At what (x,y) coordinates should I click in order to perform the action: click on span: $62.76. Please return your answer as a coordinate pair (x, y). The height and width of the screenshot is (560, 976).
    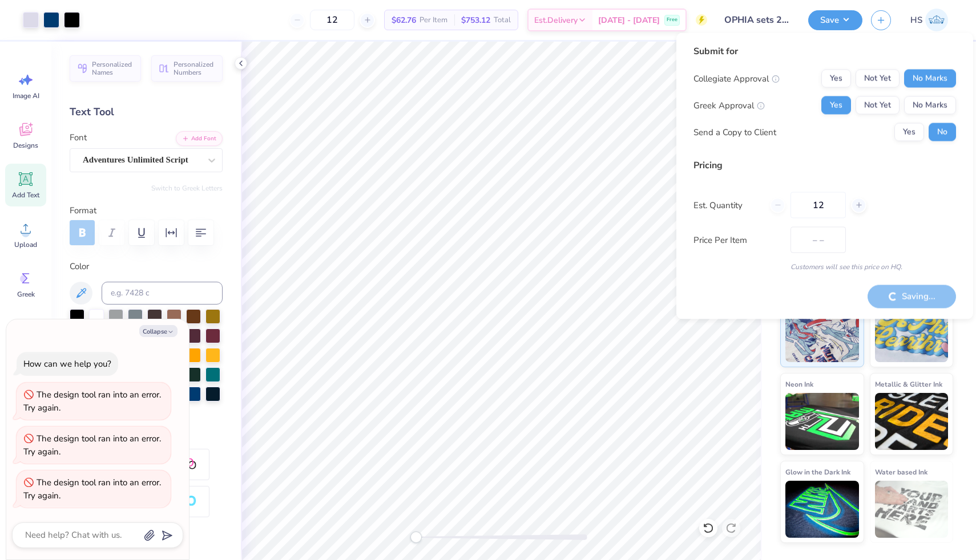
    Looking at the image, I should click on (403, 20).